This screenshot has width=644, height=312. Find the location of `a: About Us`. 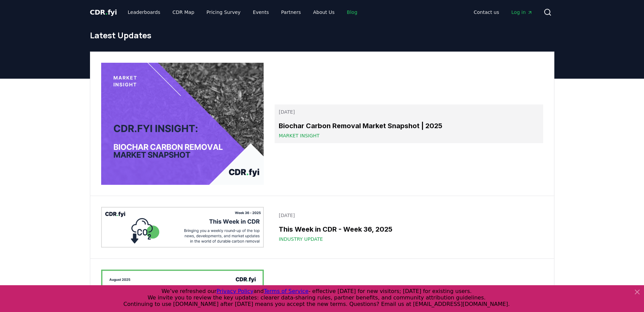

a: About Us is located at coordinates (323, 13).